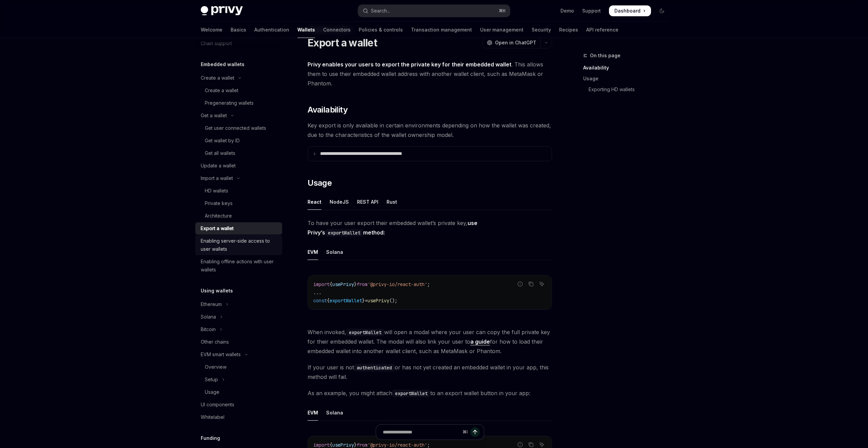 The width and height of the screenshot is (868, 448). Describe the element at coordinates (337, 30) in the screenshot. I see `a: Connectors` at that location.